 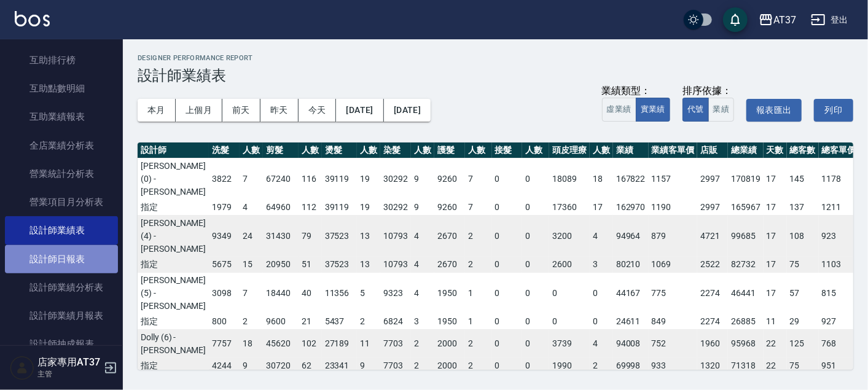 What do you see at coordinates (61, 344) in the screenshot?
I see `a: 設計師抽成報表` at bounding box center [61, 344].